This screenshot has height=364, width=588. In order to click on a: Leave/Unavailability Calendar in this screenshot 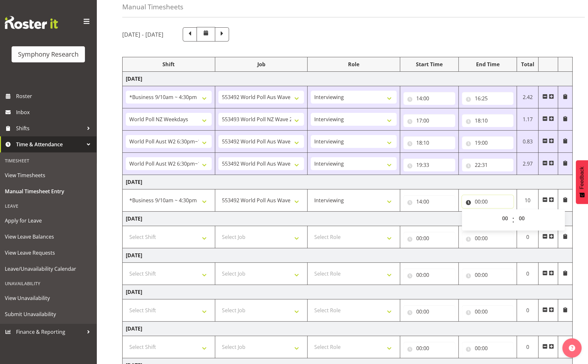, I will do `click(48, 269)`.